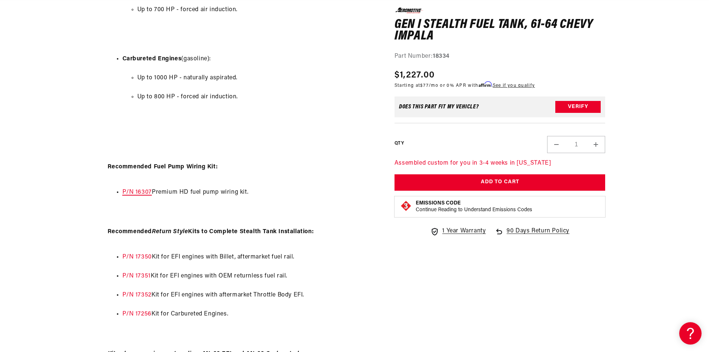  Describe the element at coordinates (474, 207) in the screenshot. I see `button: Emissions CodeContinue Reading to Understand Emissions Codes` at that location.